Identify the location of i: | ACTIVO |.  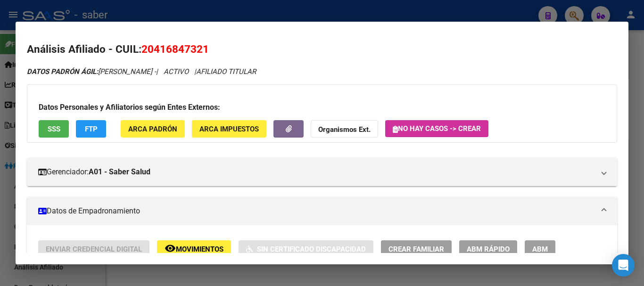
(141, 72).